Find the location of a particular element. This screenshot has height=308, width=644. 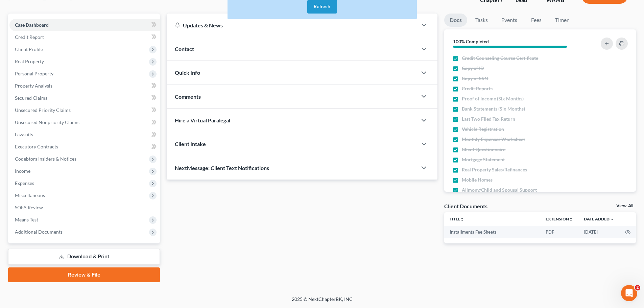

span: Client Intake is located at coordinates (190, 143).